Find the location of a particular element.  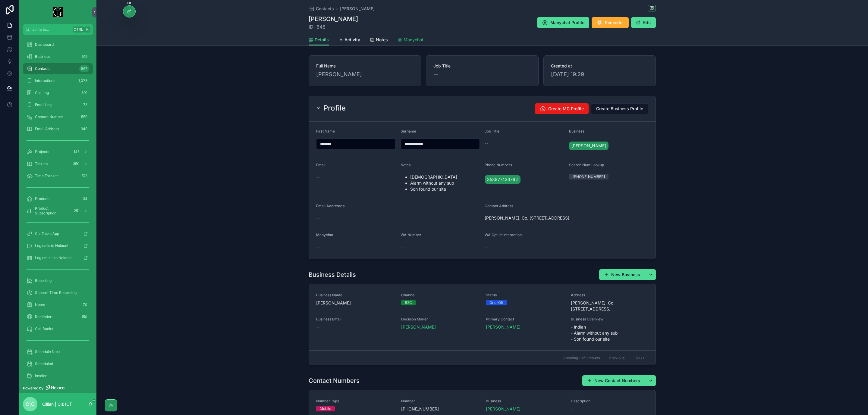

span: Search Num Lookup is located at coordinates (586, 165).